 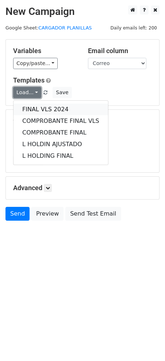 I want to click on a: L HOLDING FINAL, so click(x=60, y=156).